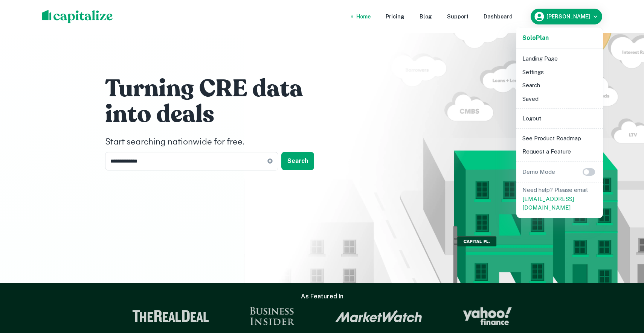 This screenshot has width=644, height=333. I want to click on li: Search, so click(560, 85).